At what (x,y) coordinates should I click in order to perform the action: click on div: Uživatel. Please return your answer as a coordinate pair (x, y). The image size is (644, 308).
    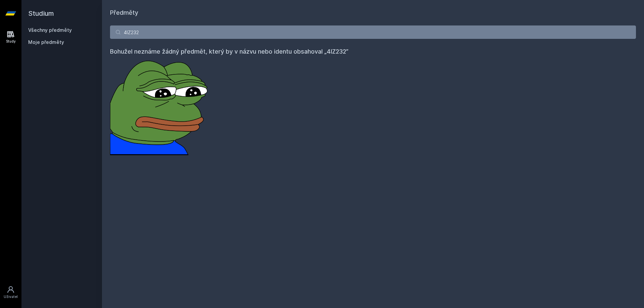
    Looking at the image, I should click on (11, 296).